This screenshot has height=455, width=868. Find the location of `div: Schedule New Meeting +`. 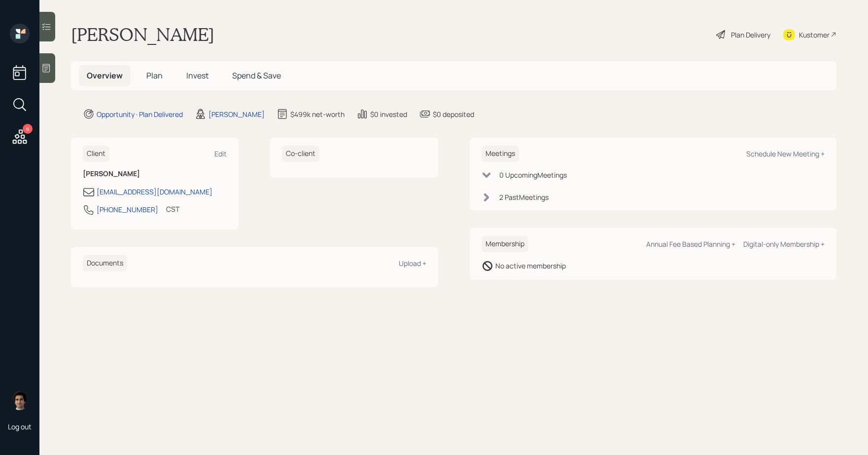

div: Schedule New Meeting + is located at coordinates (786, 153).